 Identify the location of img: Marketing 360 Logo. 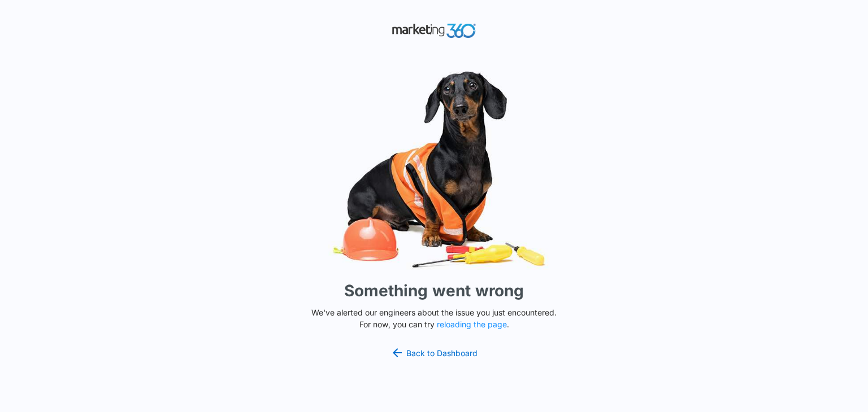
(434, 30).